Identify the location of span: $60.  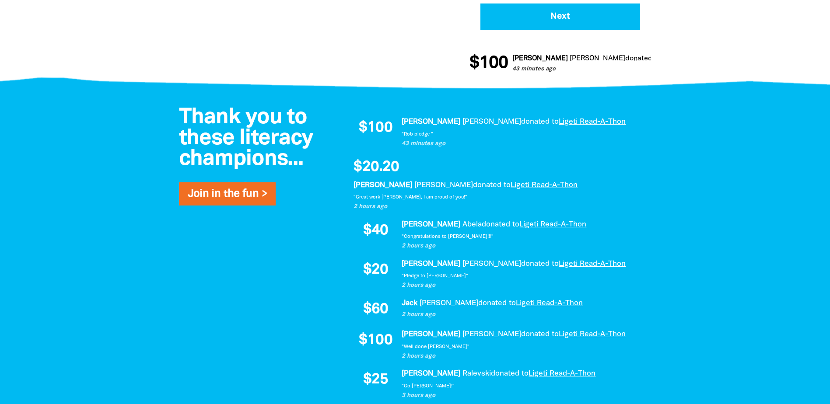
(375, 310).